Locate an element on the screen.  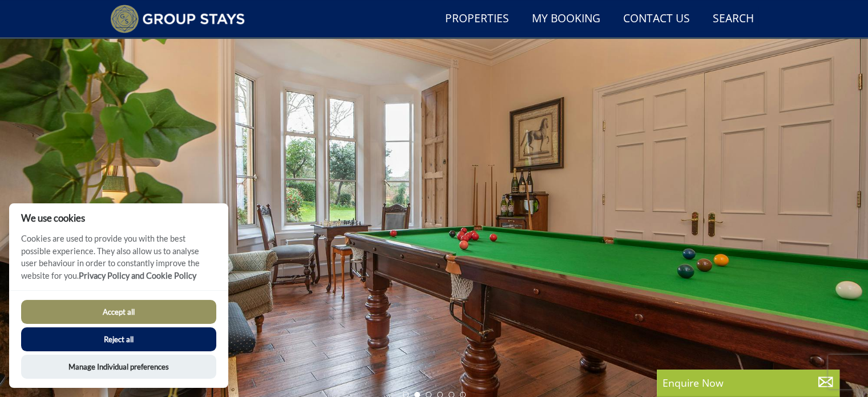
a: Privacy Policy and Cookie Policy is located at coordinates (137, 275).